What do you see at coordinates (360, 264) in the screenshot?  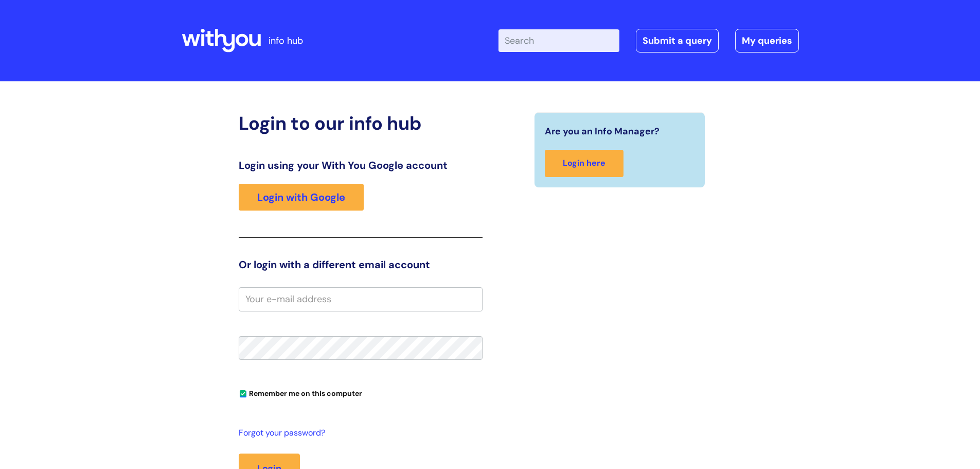 I see `h3: Or login with a different email account` at bounding box center [360, 264].